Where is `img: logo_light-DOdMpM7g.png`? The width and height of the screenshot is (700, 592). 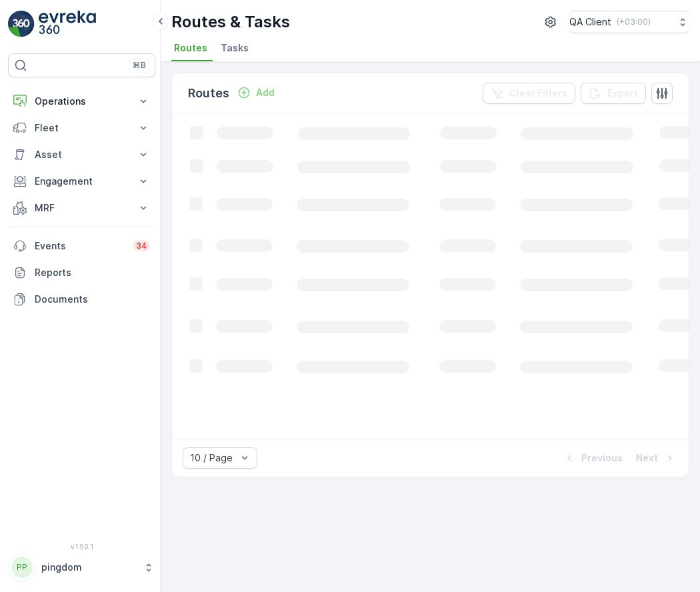 img: logo_light-DOdMpM7g.png is located at coordinates (67, 24).